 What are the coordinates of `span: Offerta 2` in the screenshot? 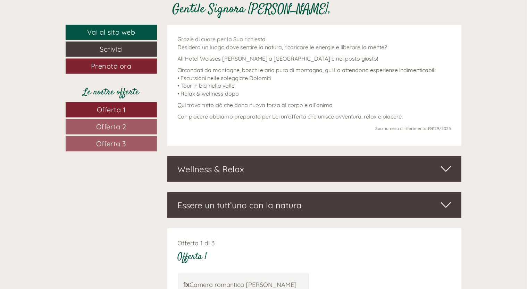 It's located at (111, 127).